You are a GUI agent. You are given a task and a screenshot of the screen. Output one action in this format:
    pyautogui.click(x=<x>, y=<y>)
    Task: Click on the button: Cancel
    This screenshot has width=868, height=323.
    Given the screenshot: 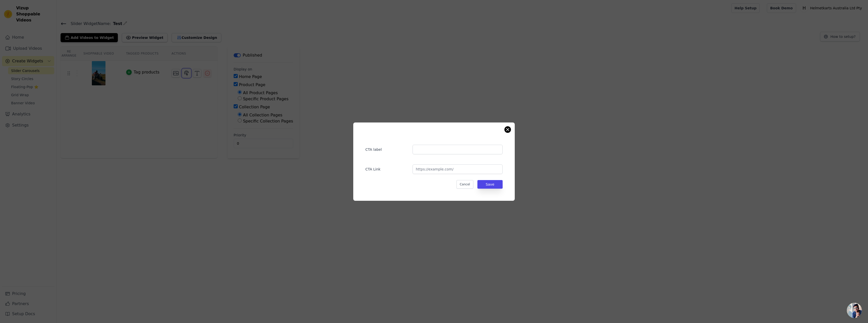 What is the action you would take?
    pyautogui.click(x=464, y=185)
    